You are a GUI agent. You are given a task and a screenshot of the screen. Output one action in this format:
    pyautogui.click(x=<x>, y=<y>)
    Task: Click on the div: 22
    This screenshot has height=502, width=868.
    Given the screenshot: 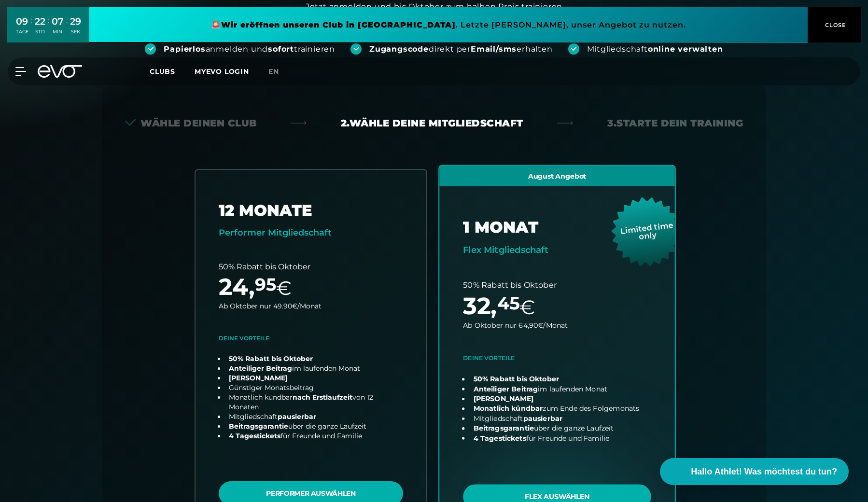 What is the action you would take?
    pyautogui.click(x=40, y=22)
    